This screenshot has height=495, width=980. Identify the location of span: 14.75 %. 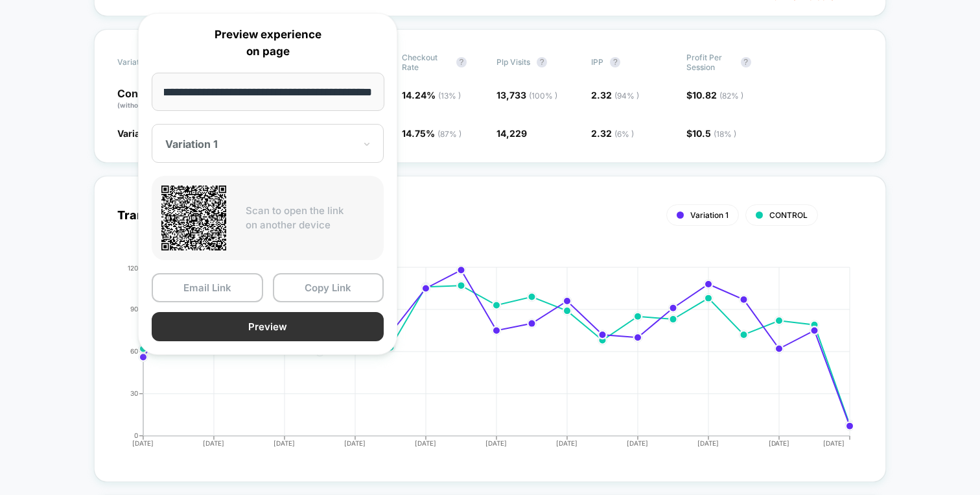
(431, 133).